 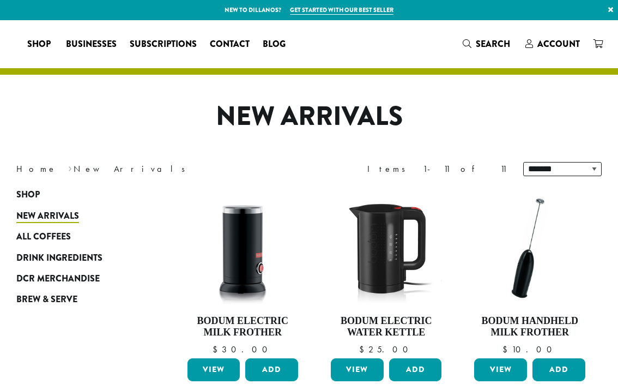 What do you see at coordinates (37, 168) in the screenshot?
I see `a: Home` at bounding box center [37, 168].